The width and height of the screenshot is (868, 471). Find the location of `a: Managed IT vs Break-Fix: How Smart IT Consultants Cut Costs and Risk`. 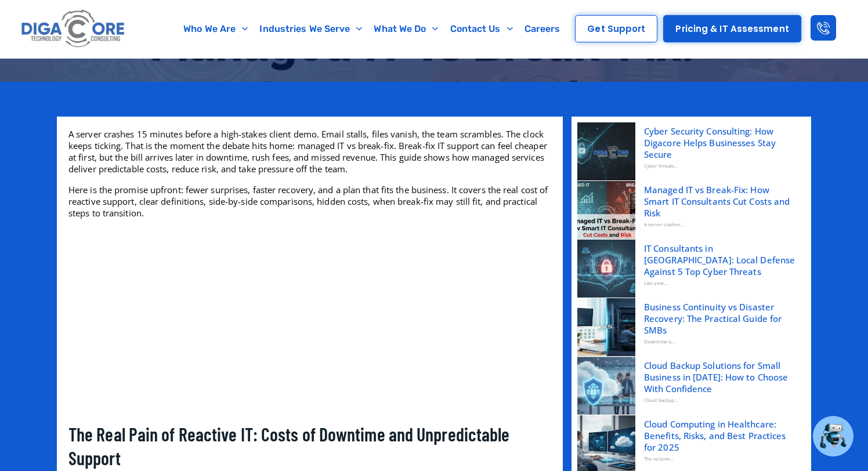

a: Managed IT vs Break-Fix: How Smart IT Consultants Cut Costs and Risk is located at coordinates (720, 201).